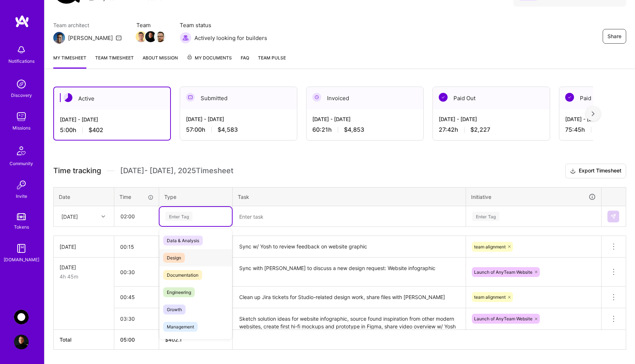 This screenshot has width=635, height=364. I want to click on div: Active, so click(112, 99).